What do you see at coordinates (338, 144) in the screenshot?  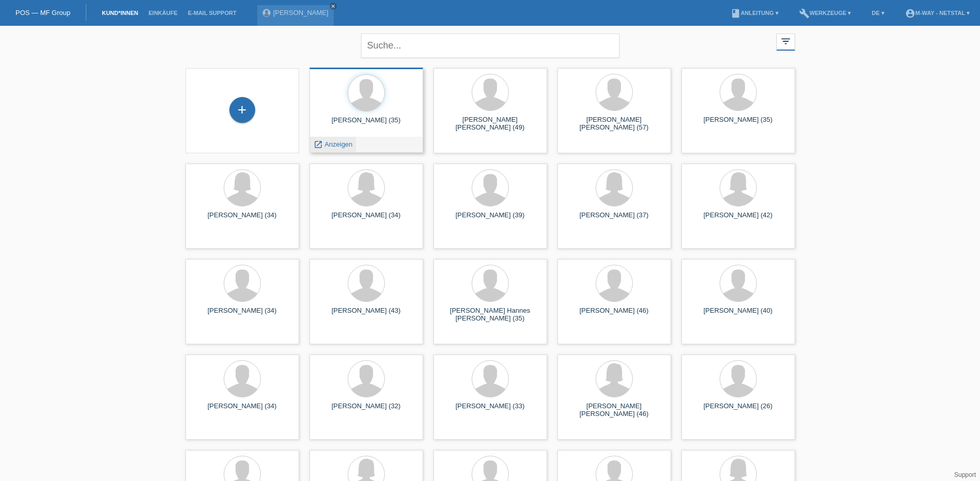 I see `span: Anzeigen` at bounding box center [338, 144].